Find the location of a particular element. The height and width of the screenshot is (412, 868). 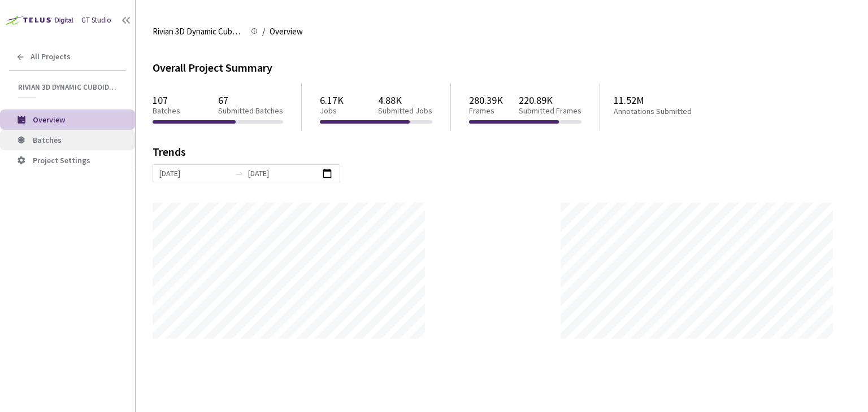

span: swap-right is located at coordinates (239, 173).